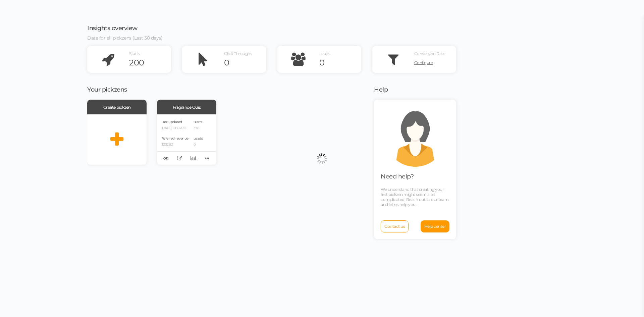 This screenshot has height=317, width=644. What do you see at coordinates (174, 138) in the screenshot?
I see `span: Referred revenue` at bounding box center [174, 138].